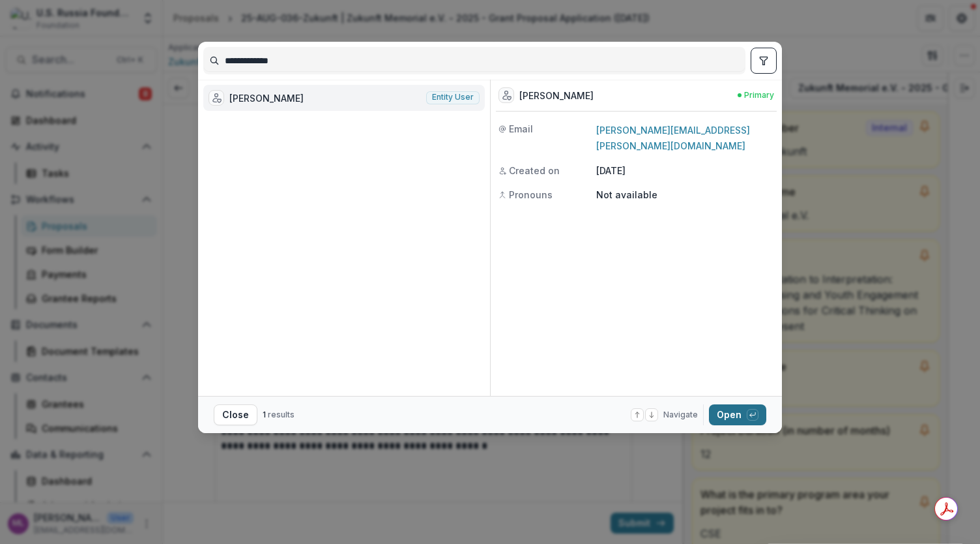 This screenshot has width=980, height=544. I want to click on p: Not available, so click(684, 195).